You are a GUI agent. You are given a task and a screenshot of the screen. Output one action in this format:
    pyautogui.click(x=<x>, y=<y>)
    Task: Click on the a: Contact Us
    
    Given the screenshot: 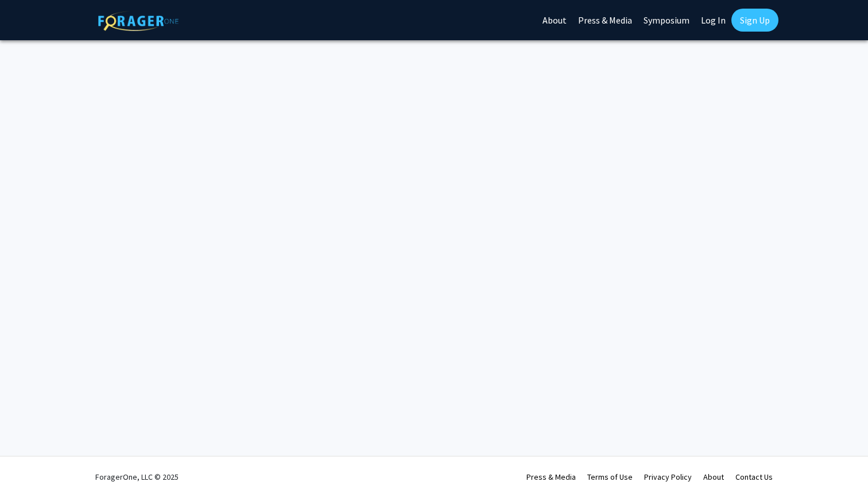 What is the action you would take?
    pyautogui.click(x=754, y=477)
    